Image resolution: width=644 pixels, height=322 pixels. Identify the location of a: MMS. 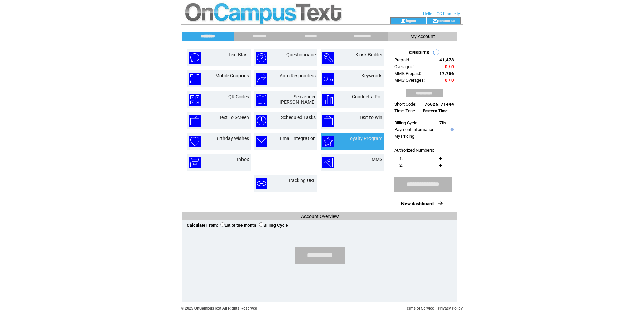
(377, 159).